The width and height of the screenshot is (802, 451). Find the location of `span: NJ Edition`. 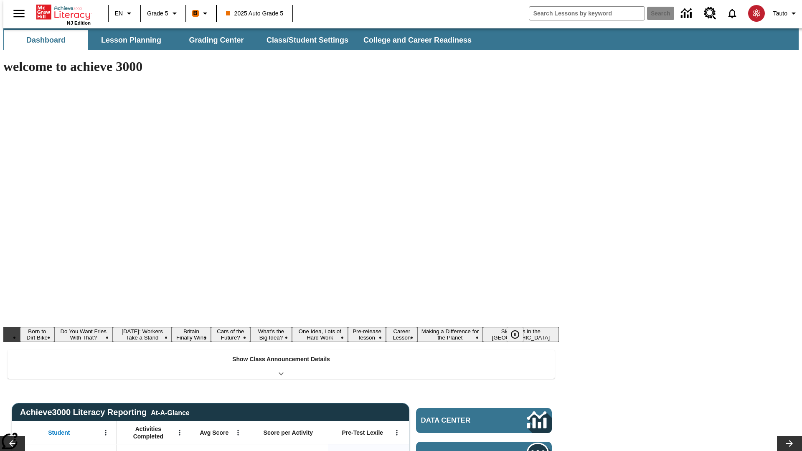

span: NJ Edition is located at coordinates (79, 23).